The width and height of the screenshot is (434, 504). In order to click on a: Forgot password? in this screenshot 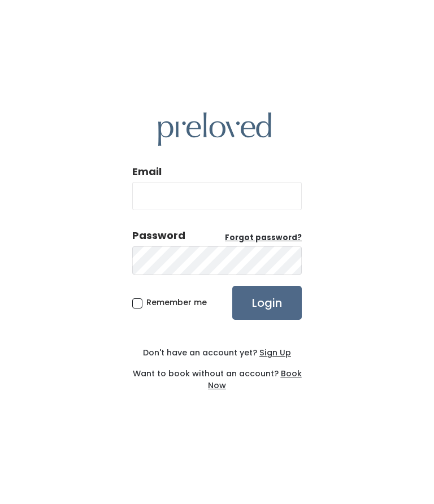, I will do `click(263, 238)`.